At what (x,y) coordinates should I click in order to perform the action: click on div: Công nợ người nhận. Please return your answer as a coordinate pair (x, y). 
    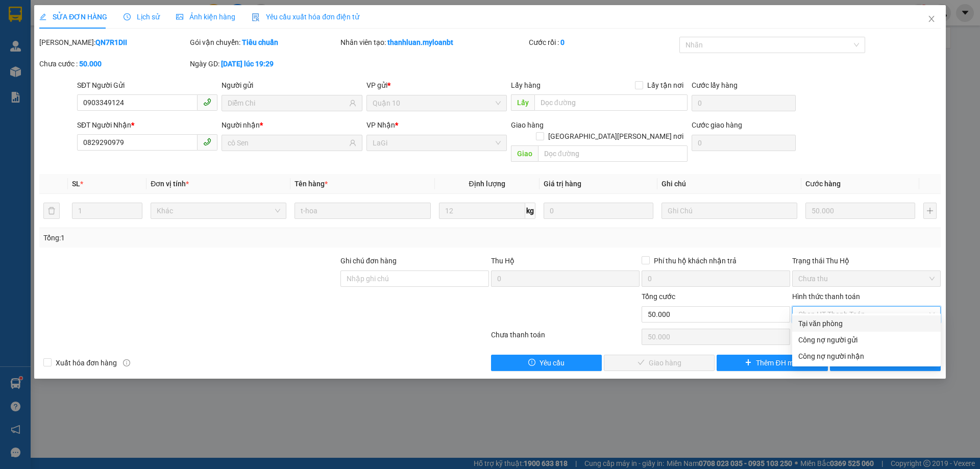
    Looking at the image, I should click on (867, 356).